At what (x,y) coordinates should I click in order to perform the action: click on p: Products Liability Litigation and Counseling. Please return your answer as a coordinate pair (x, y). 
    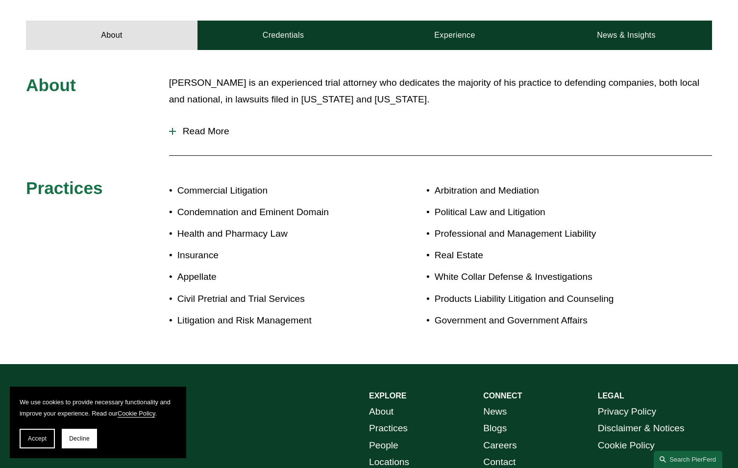
    Looking at the image, I should click on (545, 299).